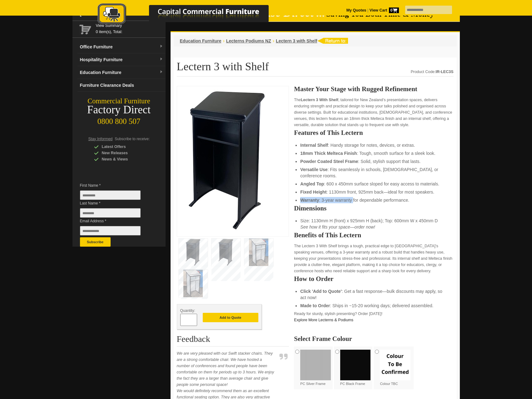  I want to click on img: Capital Commercial Furniture Logo, so click(190, 14).